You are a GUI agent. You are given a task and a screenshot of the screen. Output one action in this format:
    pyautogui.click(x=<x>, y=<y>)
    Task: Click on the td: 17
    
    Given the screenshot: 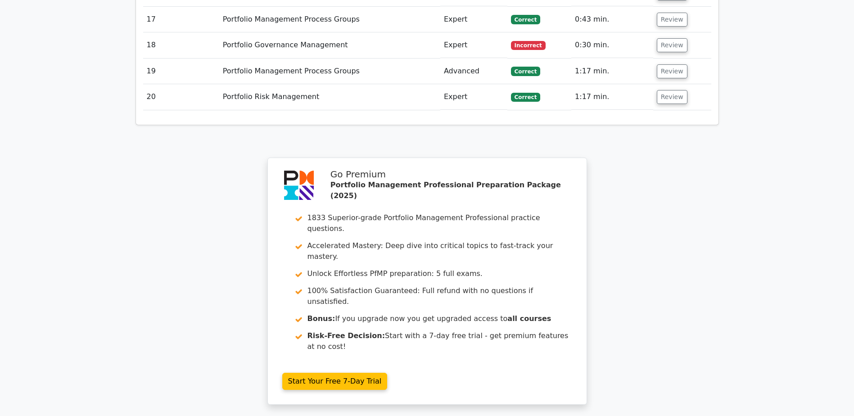 What is the action you would take?
    pyautogui.click(x=181, y=19)
    